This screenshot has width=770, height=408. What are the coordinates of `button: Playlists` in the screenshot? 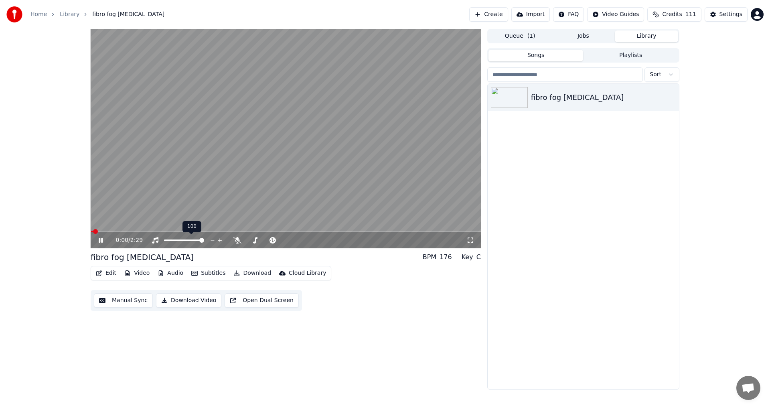 It's located at (631, 55).